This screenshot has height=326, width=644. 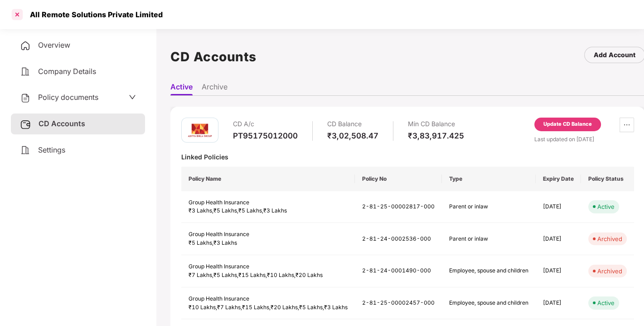 I want to click on button: ellipsis, so click(x=627, y=125).